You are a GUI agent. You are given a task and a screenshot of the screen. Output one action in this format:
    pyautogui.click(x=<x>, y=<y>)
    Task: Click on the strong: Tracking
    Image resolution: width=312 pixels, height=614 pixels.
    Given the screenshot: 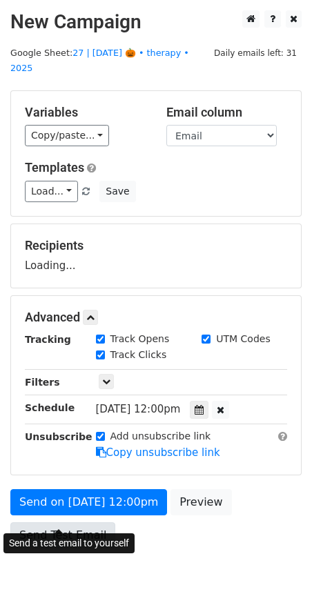 What is the action you would take?
    pyautogui.click(x=48, y=340)
    